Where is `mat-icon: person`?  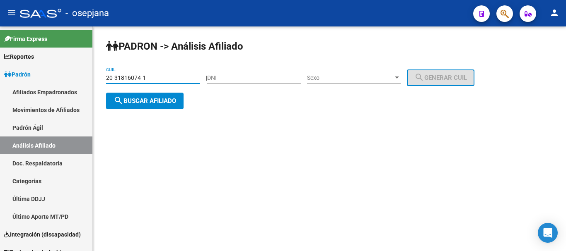 mat-icon: person is located at coordinates (554, 13).